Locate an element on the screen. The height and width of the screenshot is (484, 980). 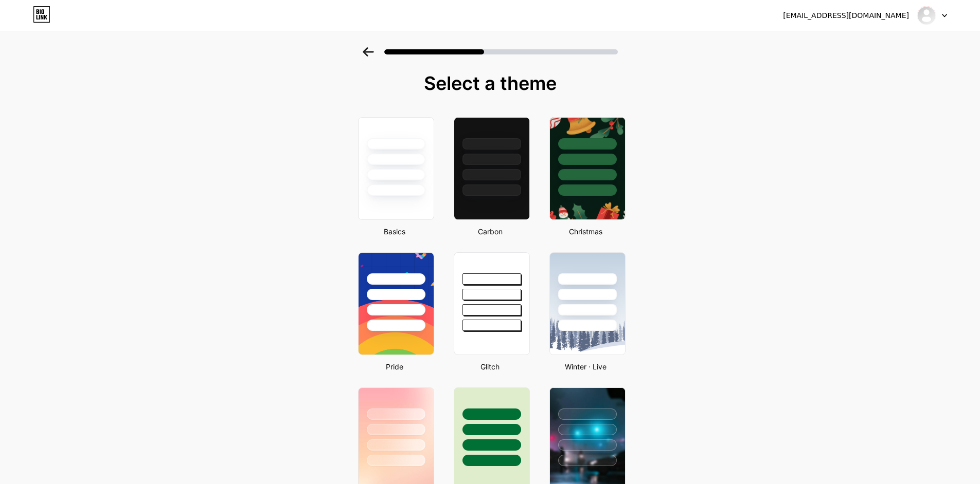
div: Carbon is located at coordinates (490, 231).